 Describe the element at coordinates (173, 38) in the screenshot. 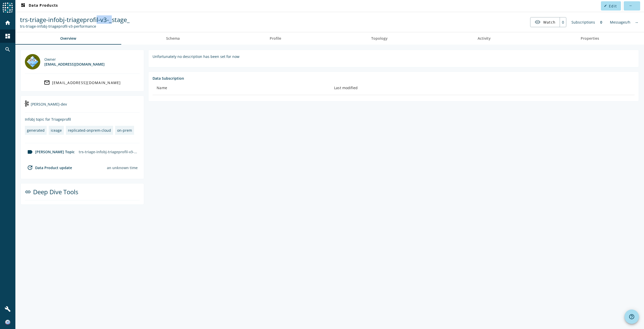

I see `span: Schema` at that location.